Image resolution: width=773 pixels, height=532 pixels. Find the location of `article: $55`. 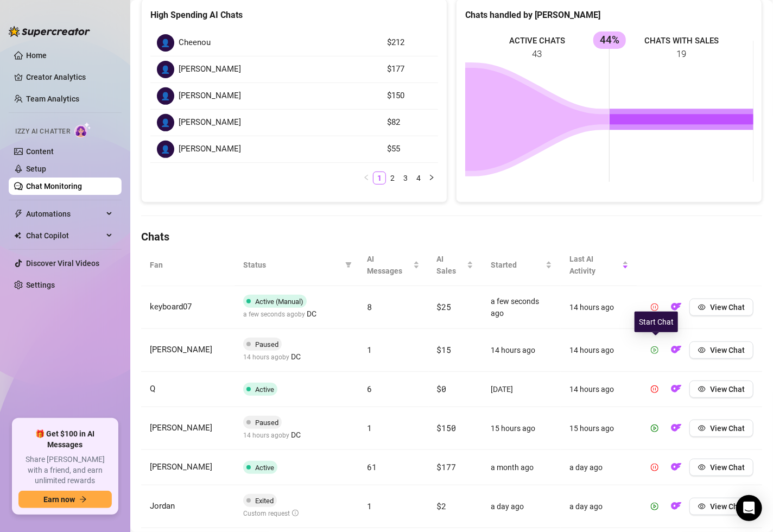

article: $55 is located at coordinates (409, 149).